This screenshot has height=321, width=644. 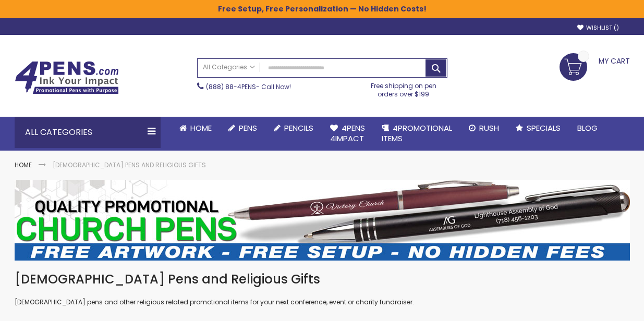 What do you see at coordinates (294, 128) in the screenshot?
I see `a: Pencils` at bounding box center [294, 128].